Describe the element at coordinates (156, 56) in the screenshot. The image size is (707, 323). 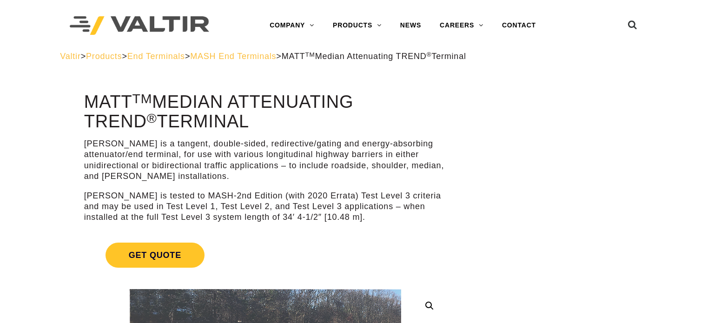
I see `a: End Terminals` at that location.